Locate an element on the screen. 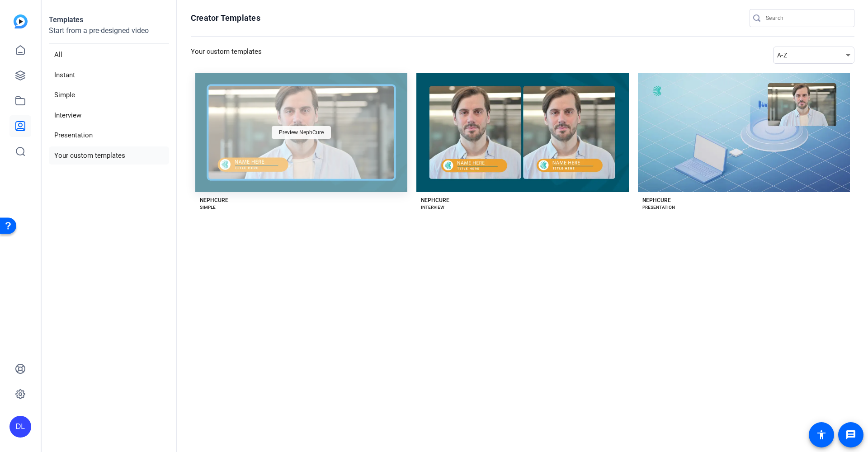 The width and height of the screenshot is (868, 452). mat-icon: accessibility is located at coordinates (822, 434).